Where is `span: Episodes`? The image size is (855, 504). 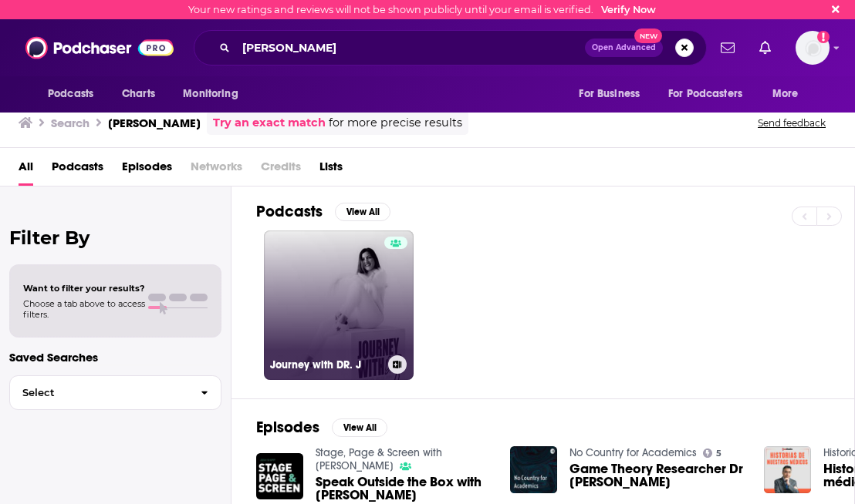
span: Episodes is located at coordinates (147, 170).